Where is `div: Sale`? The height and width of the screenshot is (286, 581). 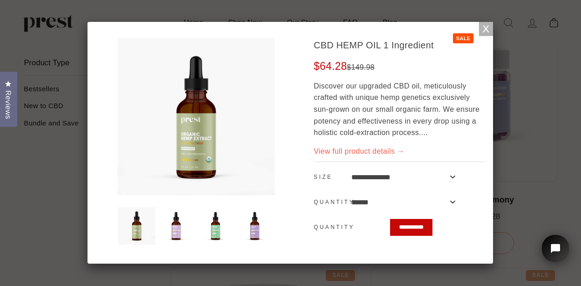 div: Sale is located at coordinates (463, 38).